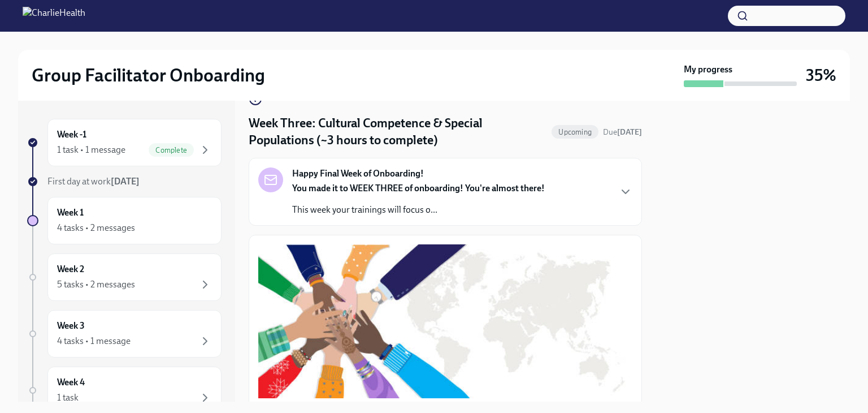 The width and height of the screenshot is (868, 413). Describe the element at coordinates (125, 277) in the screenshot. I see `a: Week 25 tasks • 2 messages` at that location.